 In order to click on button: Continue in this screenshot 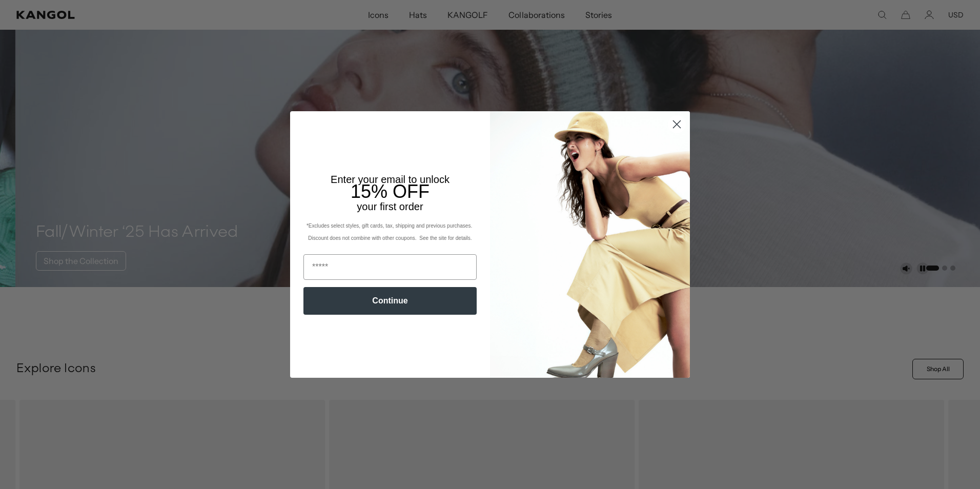, I will do `click(390, 301)`.